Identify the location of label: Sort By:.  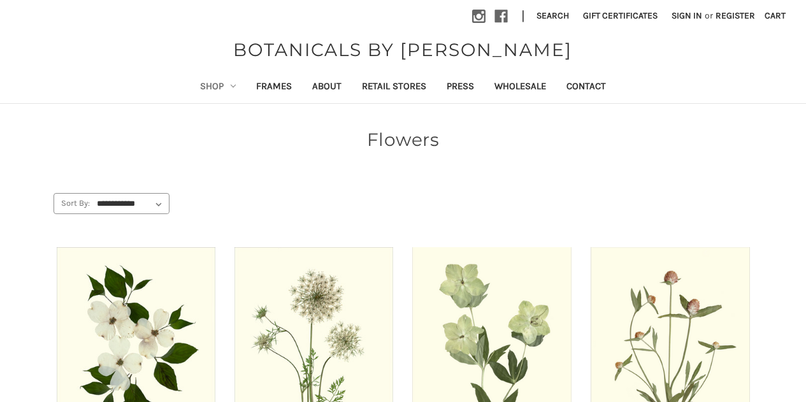
(72, 203).